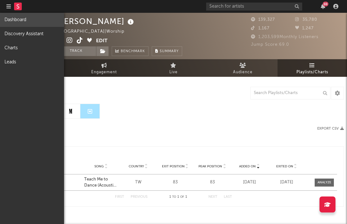 The width and height of the screenshot is (347, 224). I want to click on button: First, so click(120, 197).